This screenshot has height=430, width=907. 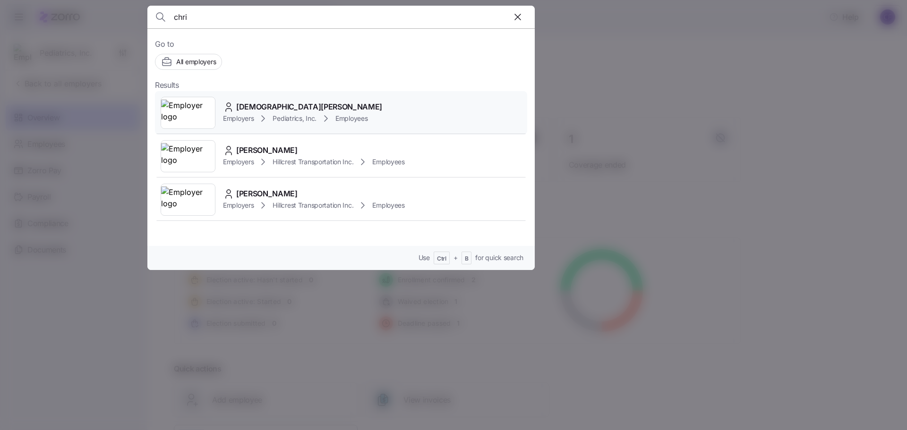 I want to click on span: for quick search, so click(x=499, y=258).